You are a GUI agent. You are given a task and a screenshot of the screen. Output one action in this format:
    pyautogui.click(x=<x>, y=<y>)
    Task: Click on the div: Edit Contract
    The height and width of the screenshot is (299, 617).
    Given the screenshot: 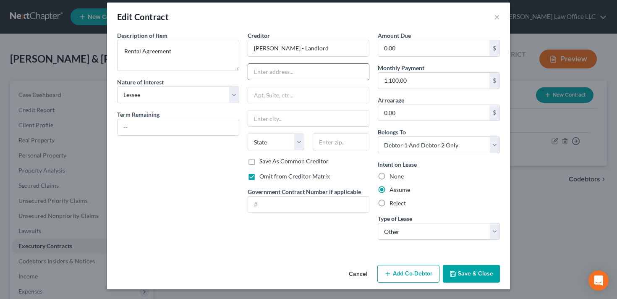 What is the action you would take?
    pyautogui.click(x=143, y=17)
    